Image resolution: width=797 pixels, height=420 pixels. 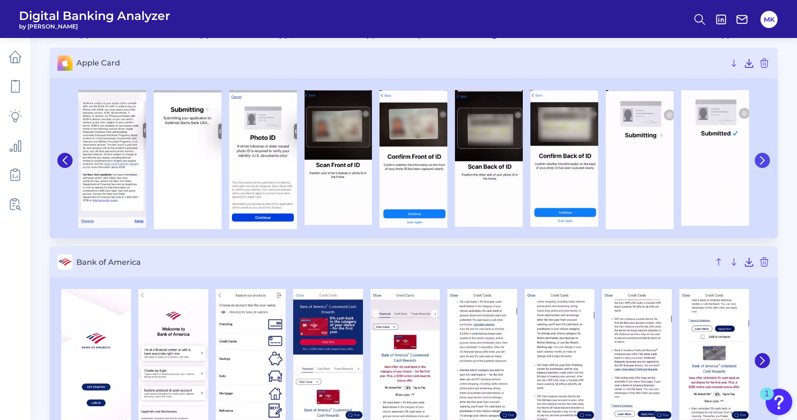 What do you see at coordinates (400, 63) in the screenshot?
I see `span: Apple Card` at bounding box center [400, 63].